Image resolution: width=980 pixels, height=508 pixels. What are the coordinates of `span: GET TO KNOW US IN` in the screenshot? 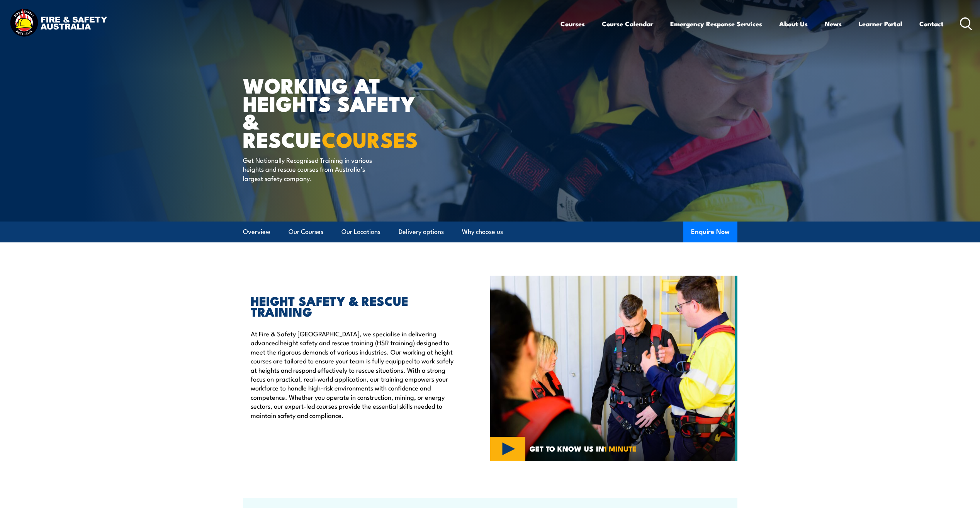 It's located at (583, 448).